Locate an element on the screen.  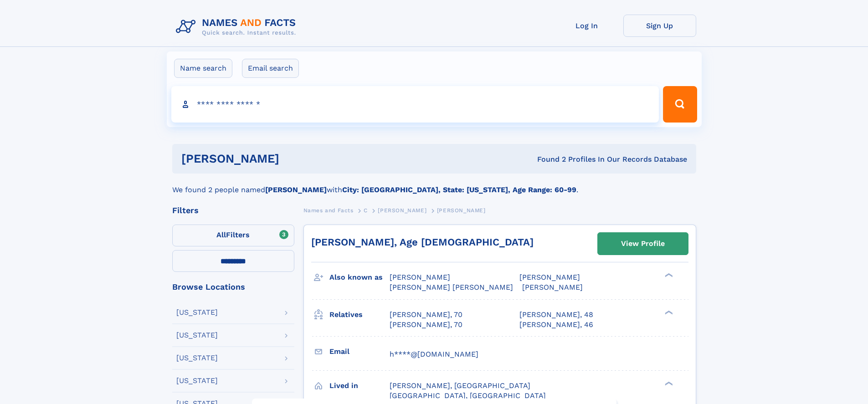
h3: Also known as is located at coordinates (359, 277).